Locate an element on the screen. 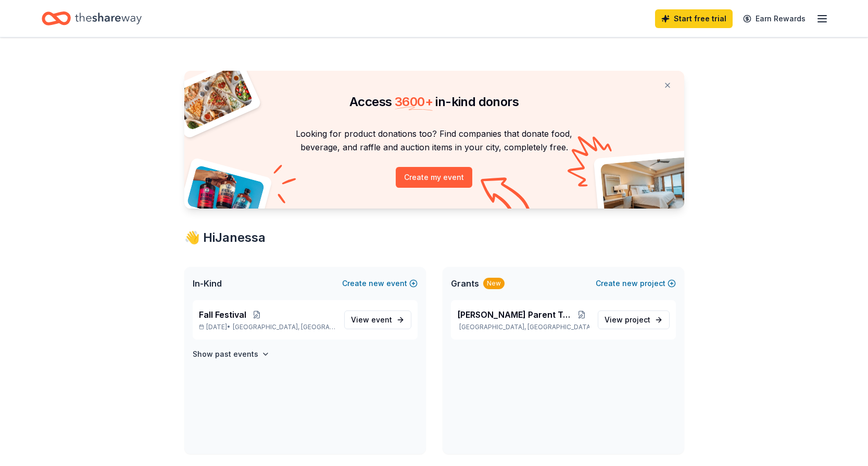  span: Access in-kind donors is located at coordinates (434, 101).